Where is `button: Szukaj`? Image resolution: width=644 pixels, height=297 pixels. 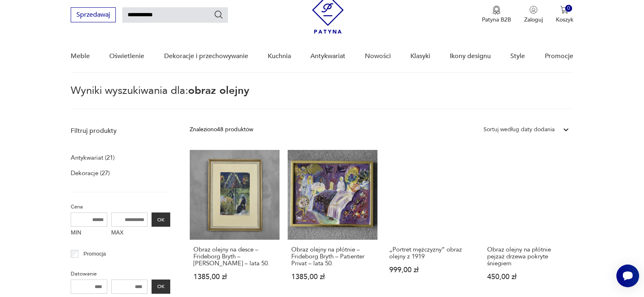 button: Szukaj is located at coordinates (218, 15).